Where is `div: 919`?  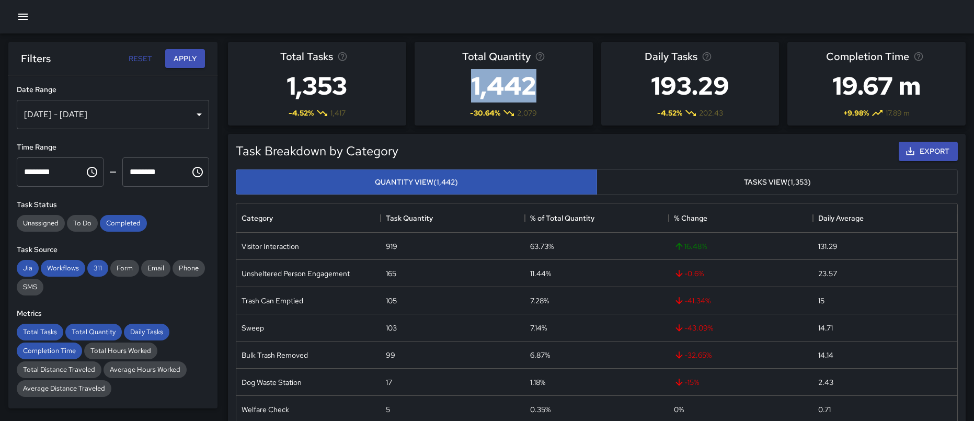 div: 919 is located at coordinates (392, 246).